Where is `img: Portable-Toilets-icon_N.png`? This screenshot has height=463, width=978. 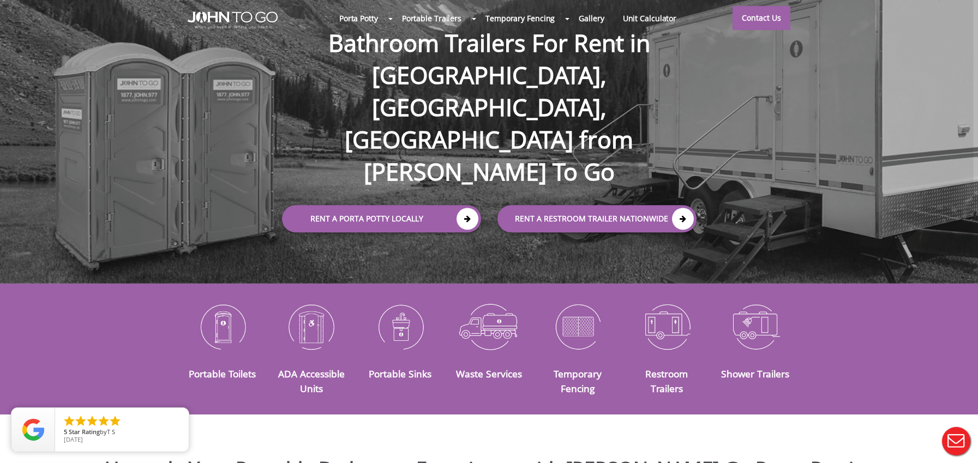
img: Portable-Toilets-icon_N.png is located at coordinates (222, 327).